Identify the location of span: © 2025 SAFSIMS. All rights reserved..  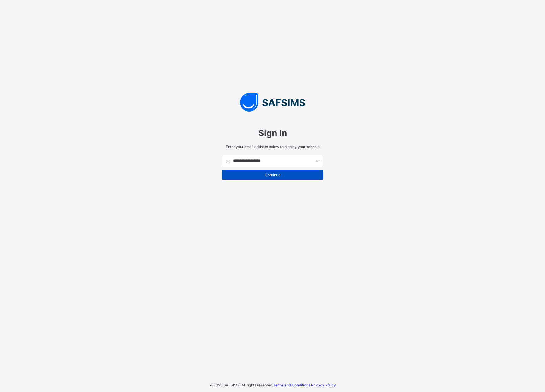
(242, 385).